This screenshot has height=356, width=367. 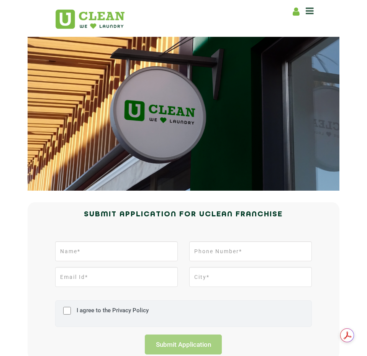 I want to click on input: Submit Application, so click(x=183, y=344).